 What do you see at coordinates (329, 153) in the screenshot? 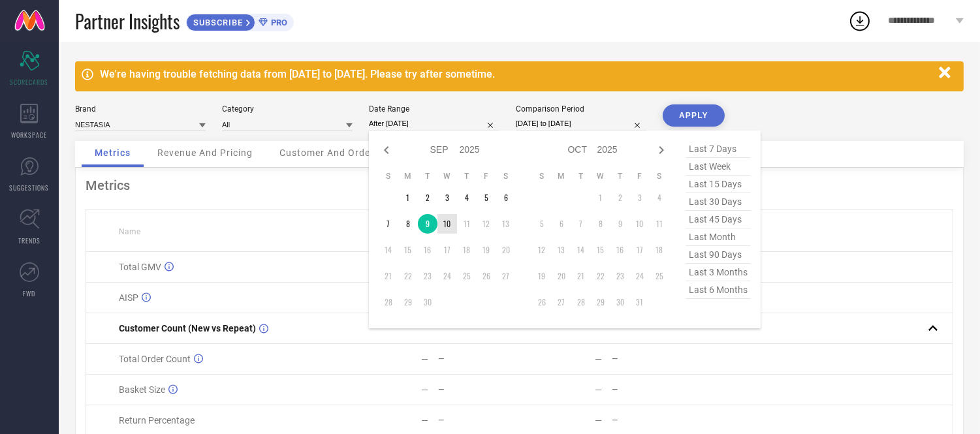
I see `span: Customer And Orders` at bounding box center [329, 153].